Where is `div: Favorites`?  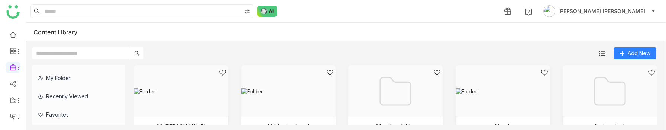 div: Favorites is located at coordinates (75, 114).